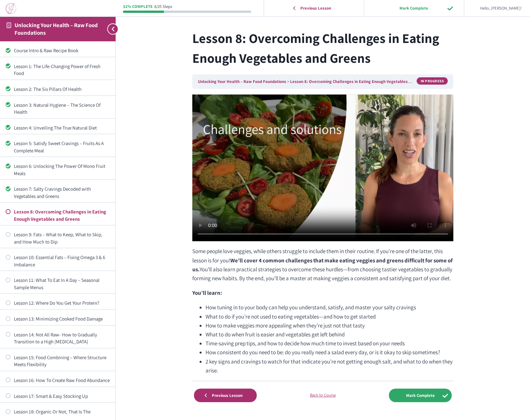 This screenshot has width=530, height=420. I want to click on strong: We’ll cover 4 common challenges that make eating veggies and greens difficult for some of us., so click(323, 265).